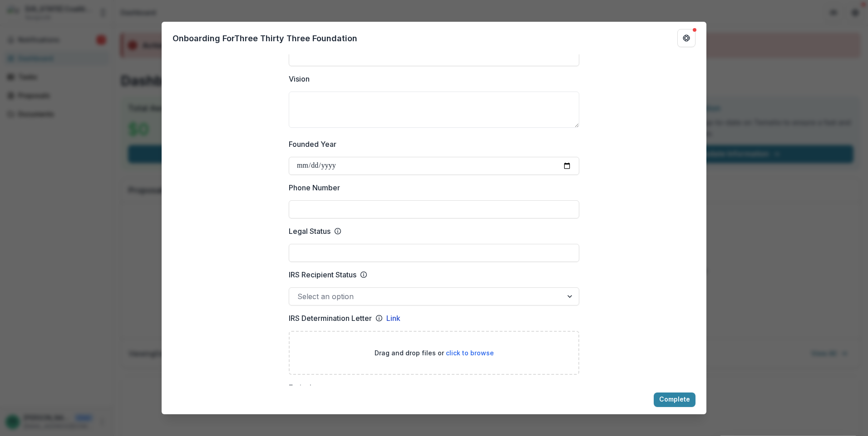 The height and width of the screenshot is (436, 868). What do you see at coordinates (264, 38) in the screenshot?
I see `p: Onboarding For Three Thirty Three Foundation` at bounding box center [264, 38].